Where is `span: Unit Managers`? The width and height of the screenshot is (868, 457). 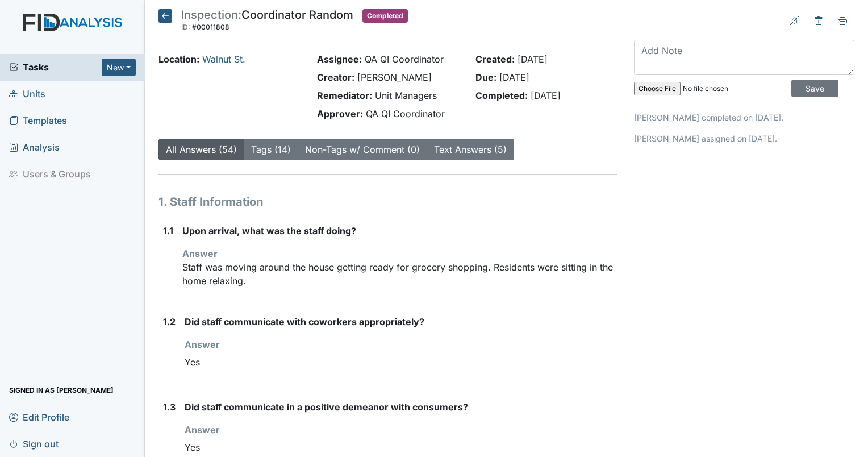
span: Unit Managers is located at coordinates (406, 96).